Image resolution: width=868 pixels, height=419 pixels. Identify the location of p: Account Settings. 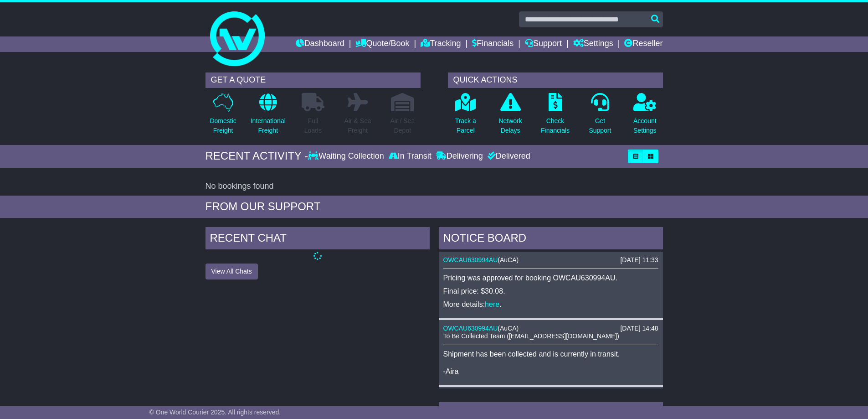
(645, 126).